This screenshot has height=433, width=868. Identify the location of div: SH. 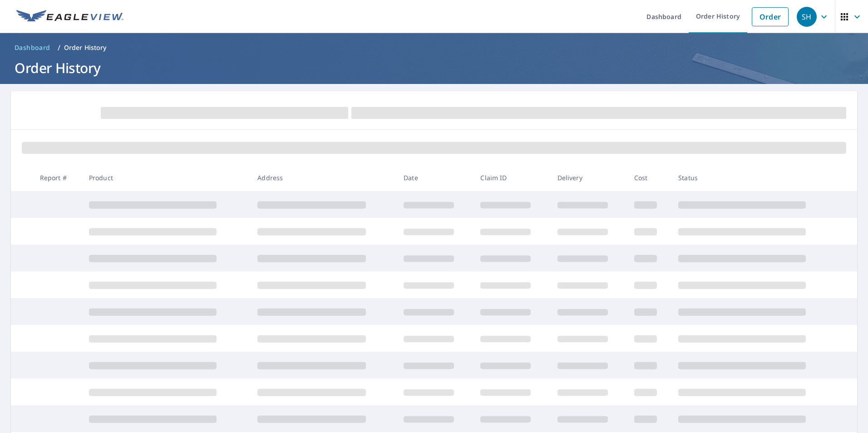
(807, 17).